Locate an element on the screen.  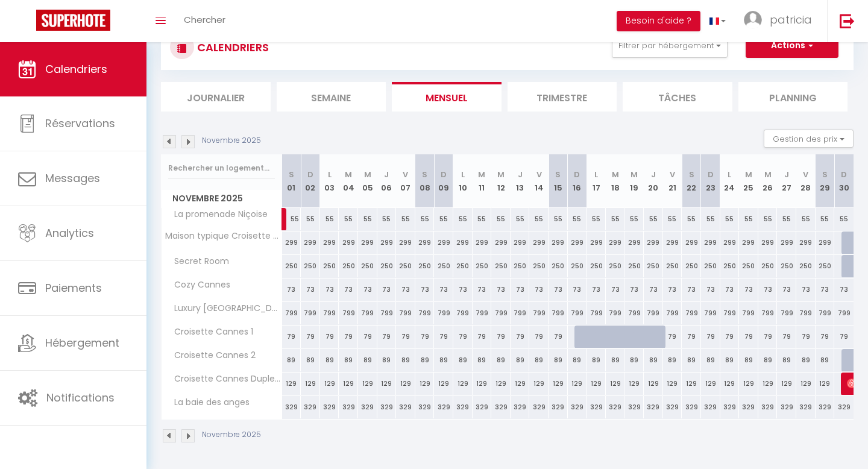
span: patricia is located at coordinates (791, 20).